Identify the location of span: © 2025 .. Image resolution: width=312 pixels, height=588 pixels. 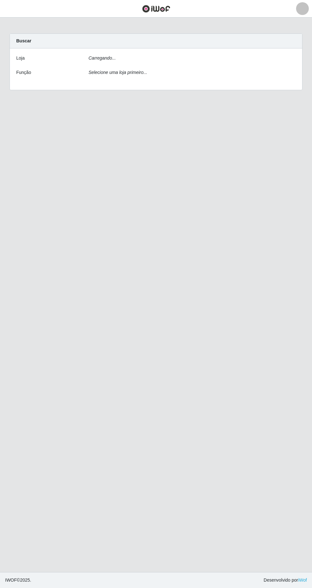
(18, 580).